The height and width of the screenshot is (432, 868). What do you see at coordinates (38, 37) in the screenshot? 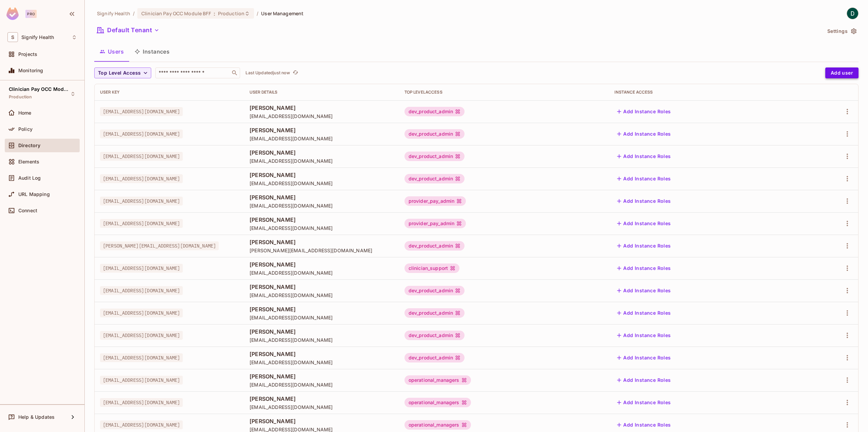
I see `span: Workspace: Signify Health` at bounding box center [38, 37].